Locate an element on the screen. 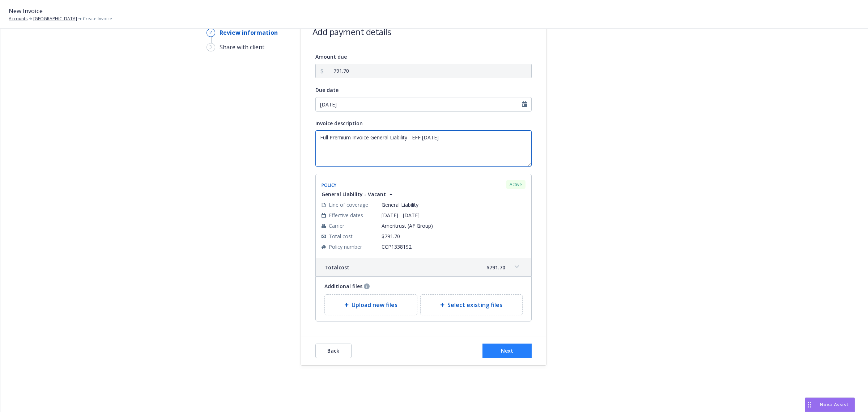 This screenshot has height=412, width=868. div: Review information is located at coordinates (248, 32).